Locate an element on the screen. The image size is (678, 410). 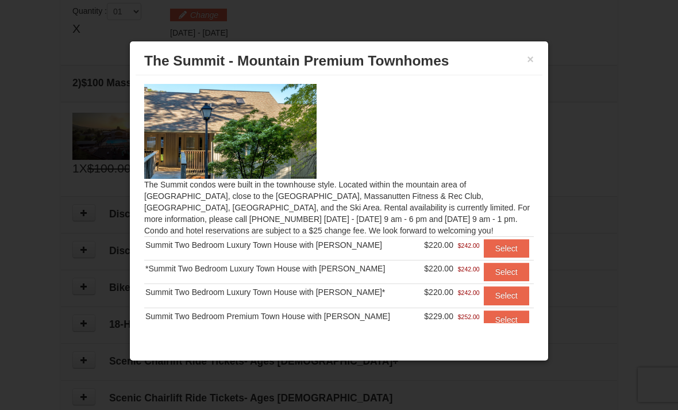
span: $252.00 is located at coordinates (469, 317).